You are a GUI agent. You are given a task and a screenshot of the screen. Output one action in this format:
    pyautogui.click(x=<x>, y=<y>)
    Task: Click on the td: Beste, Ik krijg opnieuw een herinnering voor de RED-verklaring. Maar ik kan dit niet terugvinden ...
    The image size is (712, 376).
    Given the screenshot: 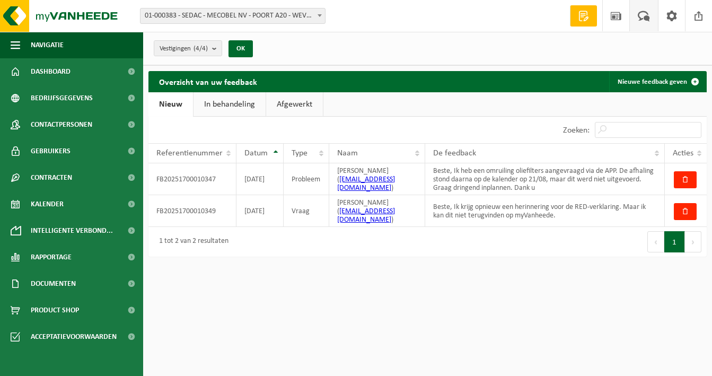 What is the action you would take?
    pyautogui.click(x=545, y=211)
    